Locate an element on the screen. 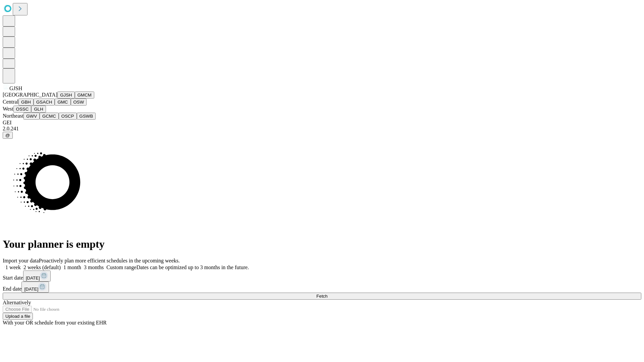  span: Alternatively is located at coordinates (17, 303).